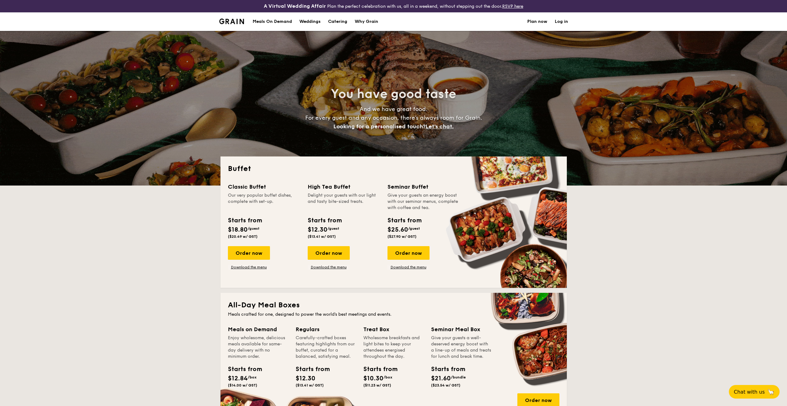 The width and height of the screenshot is (787, 406). Describe the element at coordinates (377, 386) in the screenshot. I see `span: ($11.23 w/ GST)` at that location.